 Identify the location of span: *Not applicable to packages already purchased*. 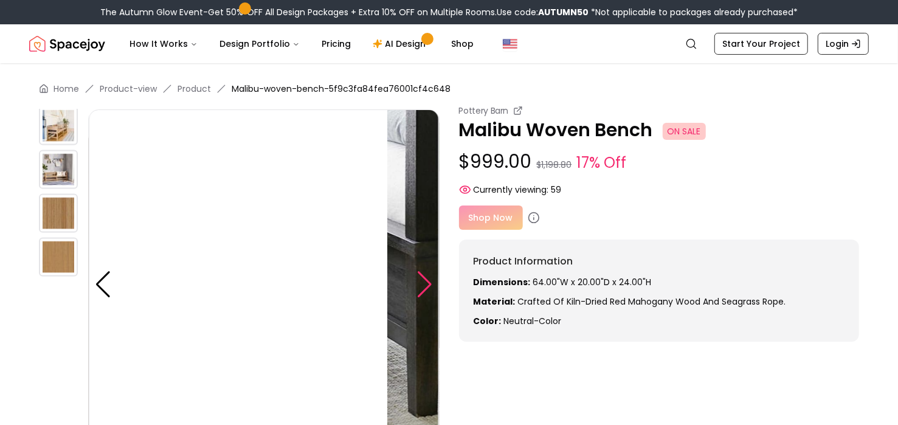
(693, 12).